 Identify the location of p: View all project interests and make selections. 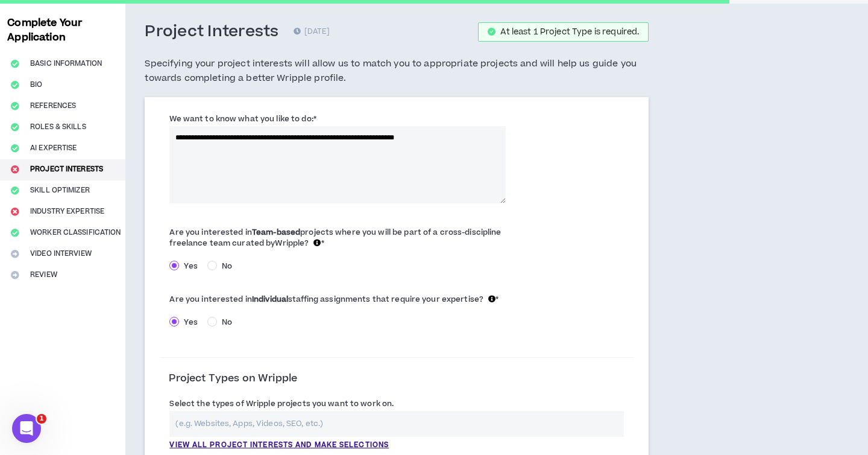
(279, 445).